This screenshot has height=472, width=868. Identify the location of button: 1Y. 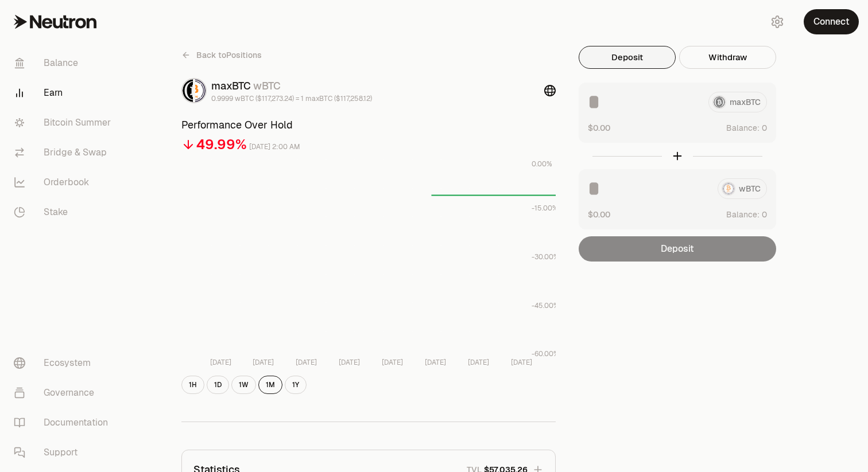
(295, 385).